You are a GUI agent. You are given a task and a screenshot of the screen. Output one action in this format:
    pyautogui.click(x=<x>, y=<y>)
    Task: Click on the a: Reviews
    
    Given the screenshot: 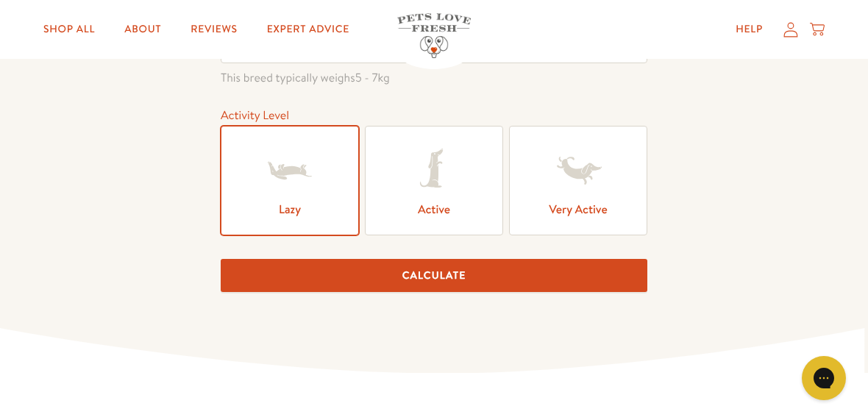 What is the action you would take?
    pyautogui.click(x=214, y=29)
    